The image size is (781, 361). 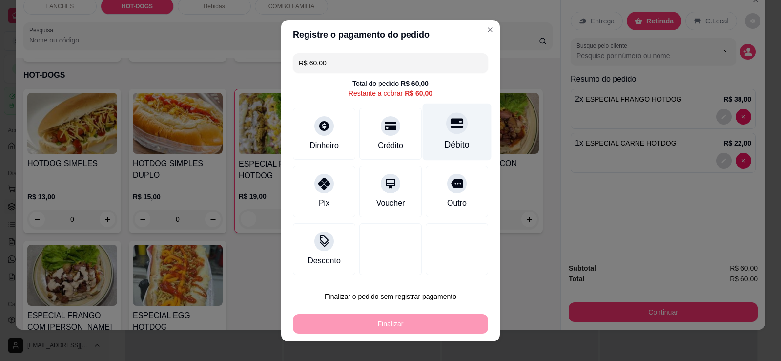 I want to click on div: Desconto, so click(x=324, y=261).